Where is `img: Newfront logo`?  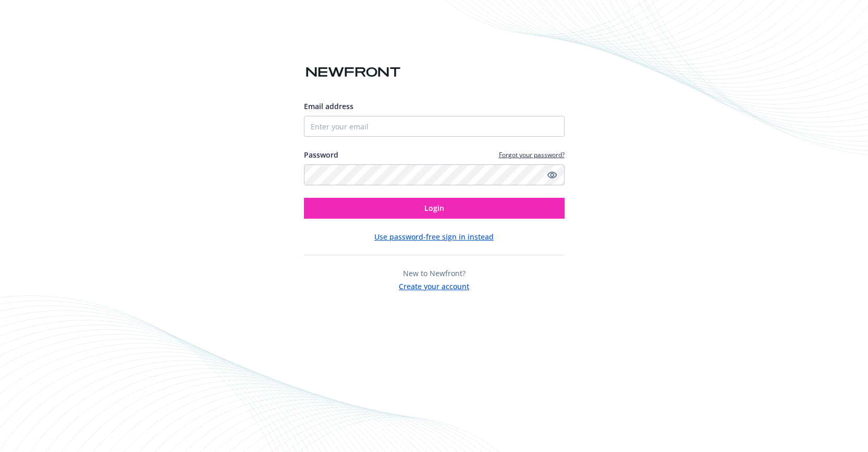 img: Newfront logo is located at coordinates (353, 72).